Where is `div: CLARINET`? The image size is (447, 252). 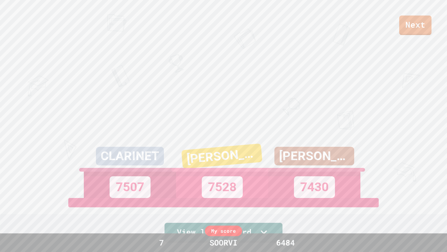
div: CLARINET is located at coordinates (130, 156).